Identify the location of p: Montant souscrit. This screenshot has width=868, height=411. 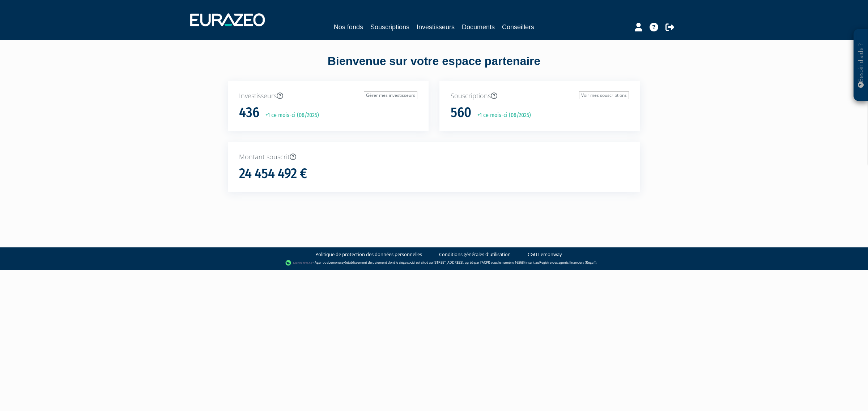
(434, 157).